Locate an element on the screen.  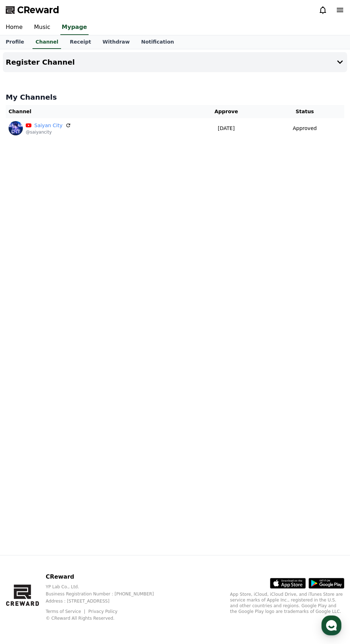
a: Music is located at coordinates (42, 28).